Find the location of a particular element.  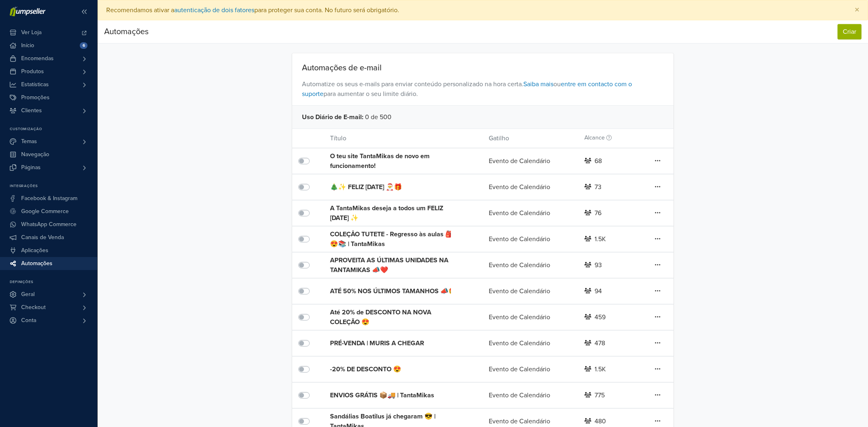

span: Início is located at coordinates (28, 45).